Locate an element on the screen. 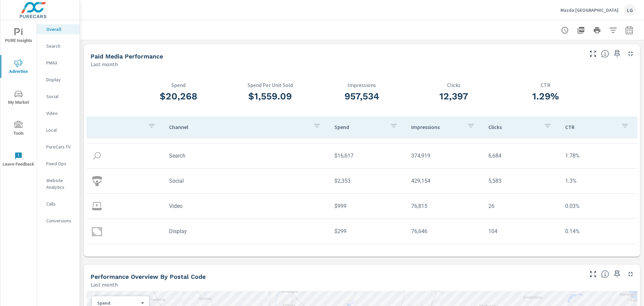 The image size is (644, 306). p: Overall is located at coordinates (60, 29).